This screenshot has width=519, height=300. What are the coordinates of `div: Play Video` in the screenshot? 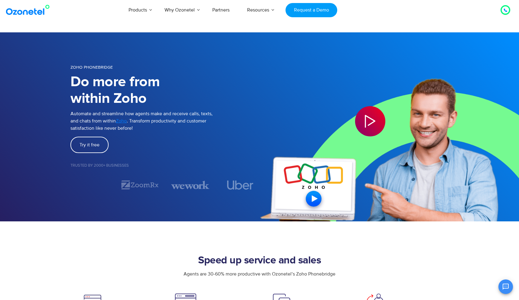 It's located at (370, 121).